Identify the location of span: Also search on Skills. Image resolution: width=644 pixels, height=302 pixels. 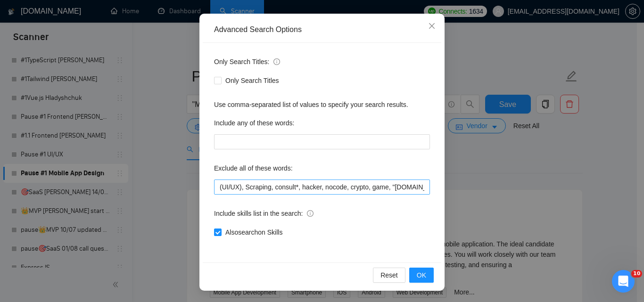
(254, 232).